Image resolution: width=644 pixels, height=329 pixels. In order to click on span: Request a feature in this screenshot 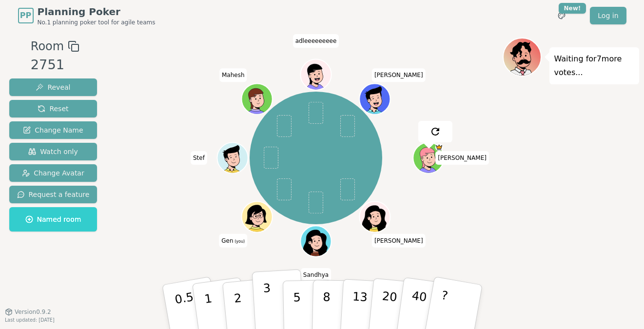, I will do `click(53, 195)`.